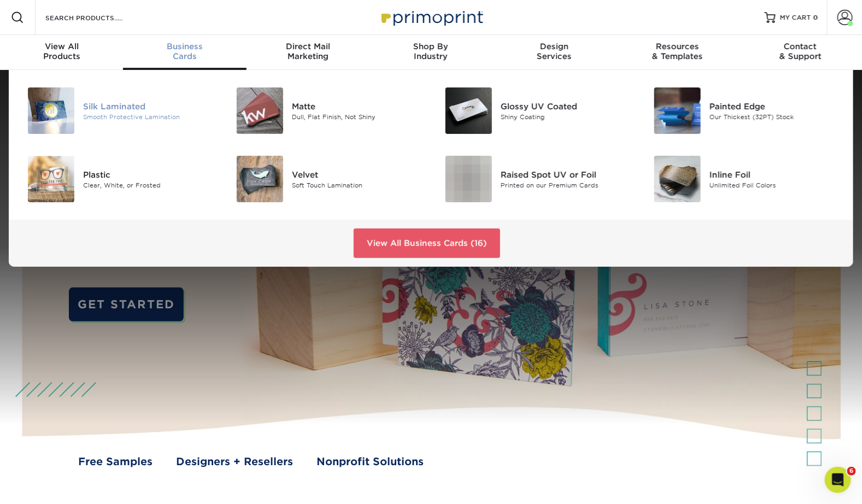 The image size is (862, 504). I want to click on div: Painted Edge, so click(775, 106).